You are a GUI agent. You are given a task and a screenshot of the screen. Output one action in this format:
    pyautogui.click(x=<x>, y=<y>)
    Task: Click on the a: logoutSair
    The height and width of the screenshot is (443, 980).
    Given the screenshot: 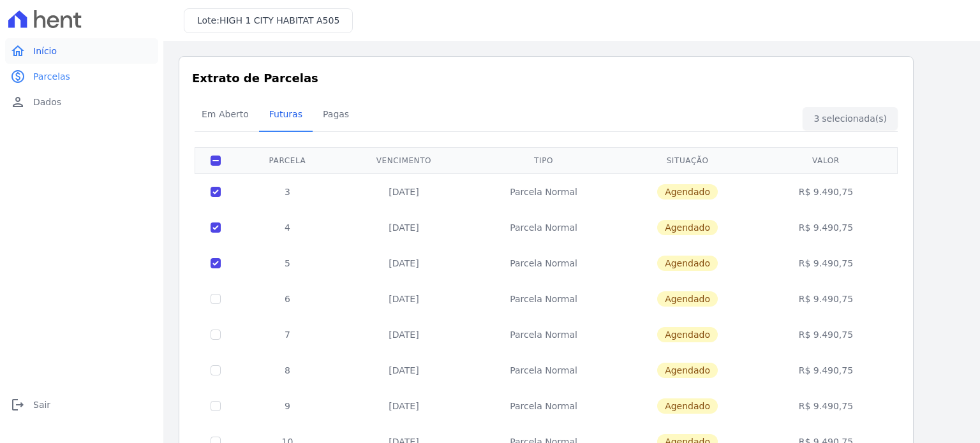 What is the action you would take?
    pyautogui.click(x=82, y=405)
    